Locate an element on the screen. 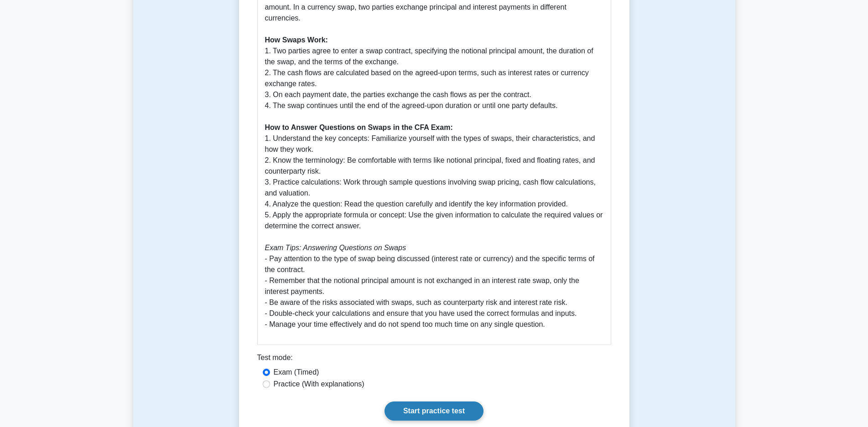 The height and width of the screenshot is (427, 868). i: Exam Tips: Answering Questions on Swaps is located at coordinates (335, 247).